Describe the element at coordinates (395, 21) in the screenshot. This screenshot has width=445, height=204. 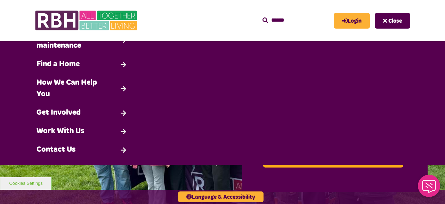
I see `span: Close` at that location.